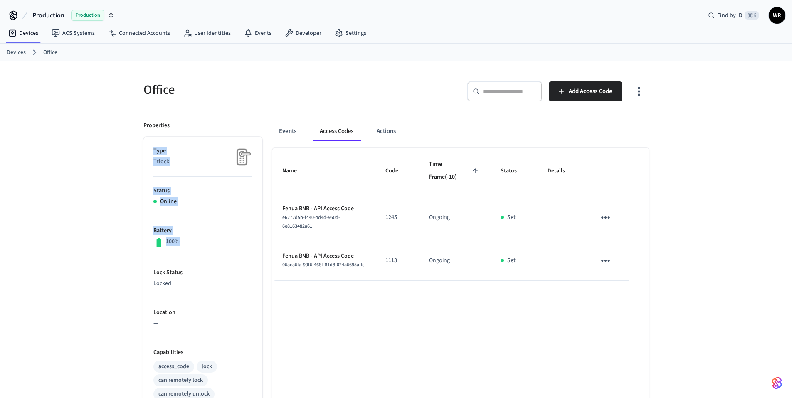 This screenshot has width=792, height=398. Describe the element at coordinates (461, 215) in the screenshot. I see `table: sticky table` at that location.